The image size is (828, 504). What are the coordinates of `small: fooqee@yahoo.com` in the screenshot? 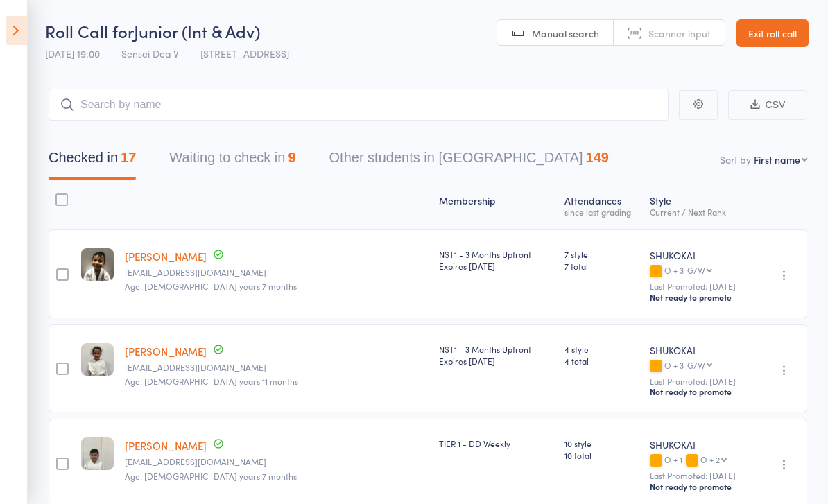 It's located at (277, 462).